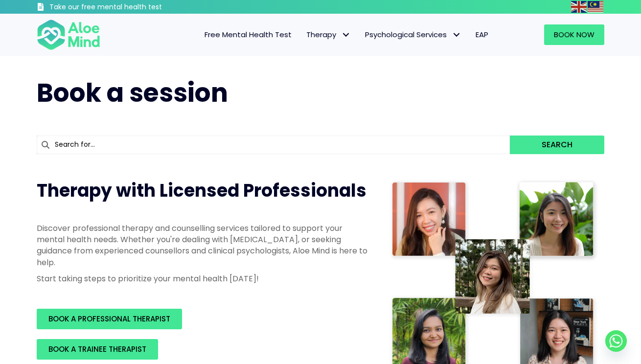 This screenshot has width=641, height=364. I want to click on span: BOOK A TRAINEE THERAPIST, so click(98, 349).